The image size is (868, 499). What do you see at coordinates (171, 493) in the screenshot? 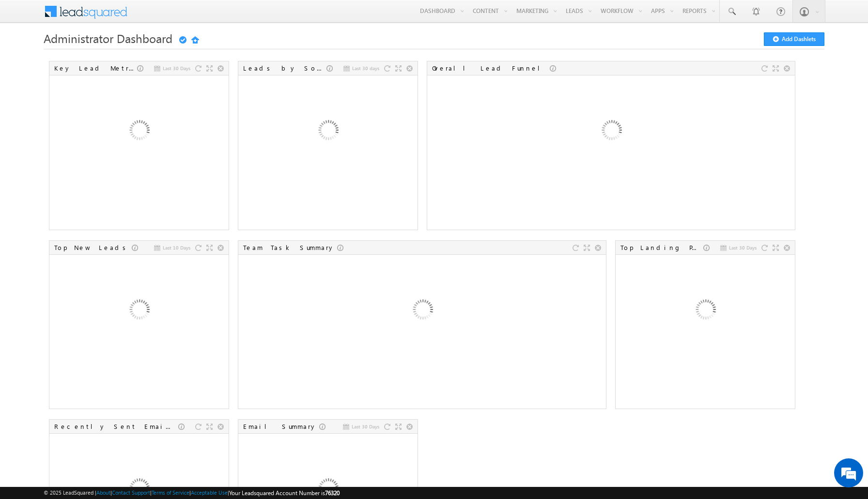
I see `a: Terms of Service` at bounding box center [171, 493].